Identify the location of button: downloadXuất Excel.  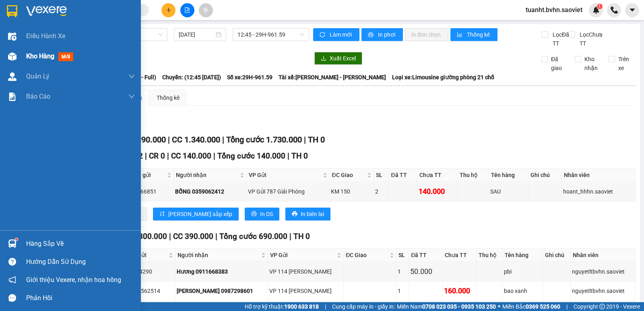
(338, 58).